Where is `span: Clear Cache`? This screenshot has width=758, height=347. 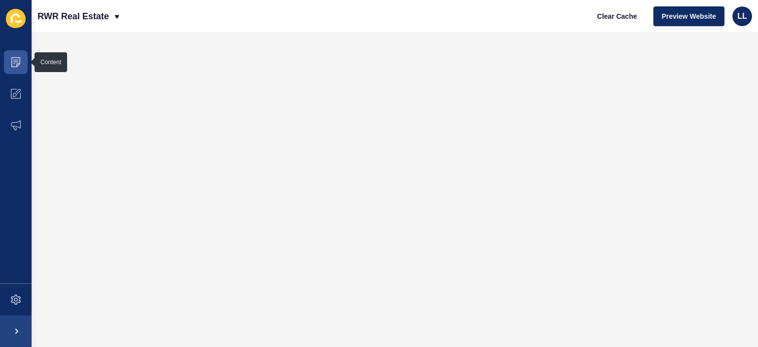 span: Clear Cache is located at coordinates (617, 16).